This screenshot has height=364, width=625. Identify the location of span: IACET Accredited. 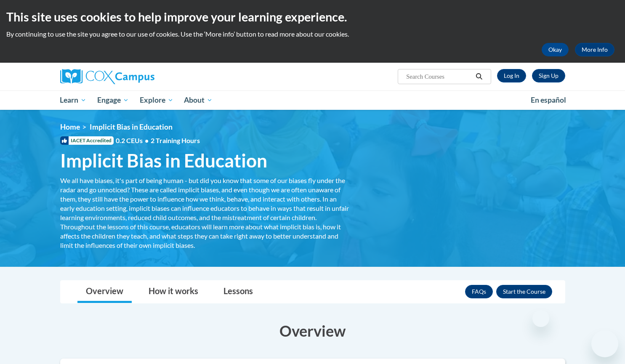
(86, 141).